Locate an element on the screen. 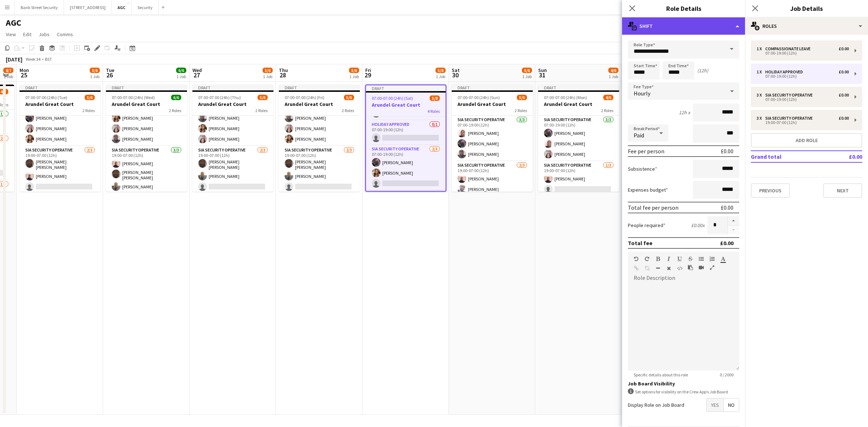  div: 1 x is located at coordinates (761, 49).